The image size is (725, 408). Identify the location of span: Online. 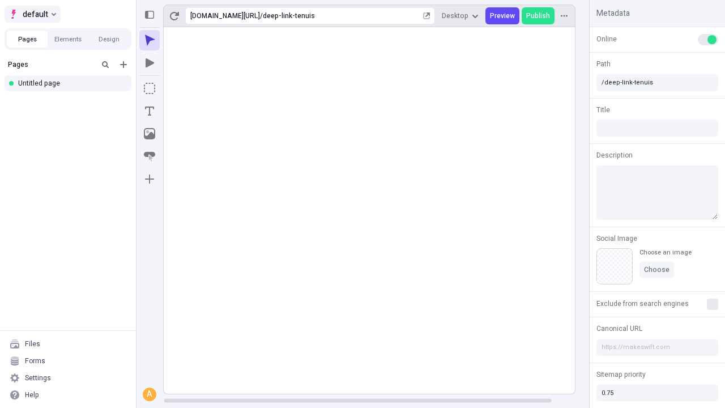
(606, 39).